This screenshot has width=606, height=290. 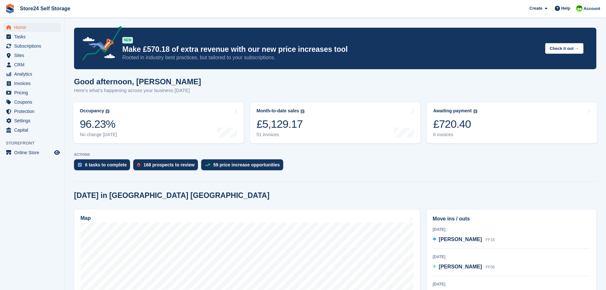 What do you see at coordinates (208, 165) in the screenshot?
I see `img: price_increase_opportunities-93ffe204e8149a01c8c9dc8f82e8f89637d9d84a8eef4429ea346261dce0b2c0.svg` at bounding box center [208, 165].